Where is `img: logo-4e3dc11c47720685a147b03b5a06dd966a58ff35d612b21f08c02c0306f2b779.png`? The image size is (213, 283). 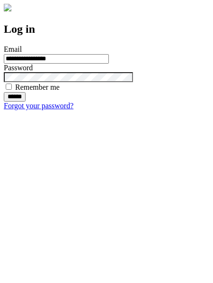 img: logo-4e3dc11c47720685a147b03b5a06dd966a58ff35d612b21f08c02c0306f2b779.png is located at coordinates (8, 8).